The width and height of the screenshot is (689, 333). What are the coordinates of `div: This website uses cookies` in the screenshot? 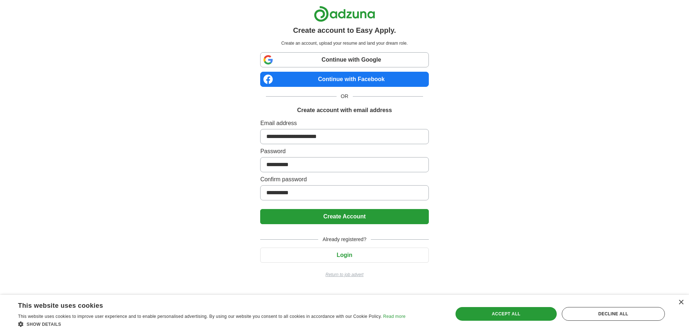 It's located at (203, 305).